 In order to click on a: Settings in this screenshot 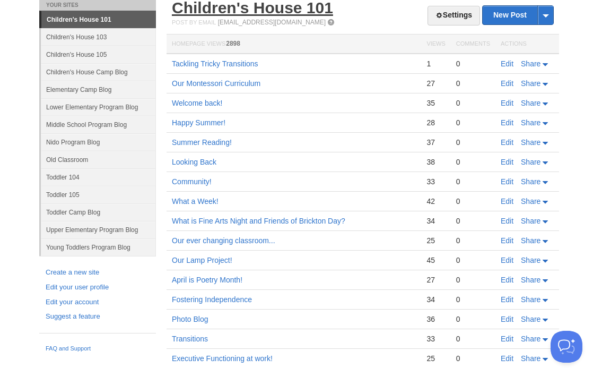, I will do `click(454, 15)`.